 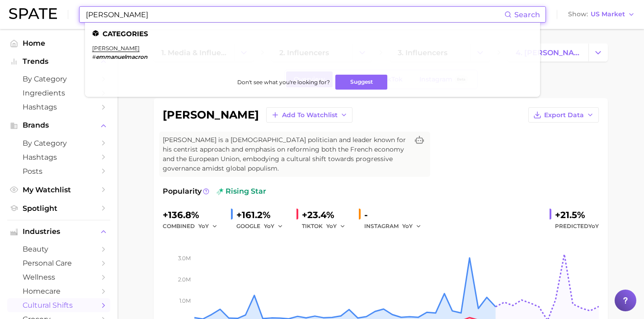 What do you see at coordinates (59, 276) in the screenshot?
I see `span: wellness` at bounding box center [59, 276].